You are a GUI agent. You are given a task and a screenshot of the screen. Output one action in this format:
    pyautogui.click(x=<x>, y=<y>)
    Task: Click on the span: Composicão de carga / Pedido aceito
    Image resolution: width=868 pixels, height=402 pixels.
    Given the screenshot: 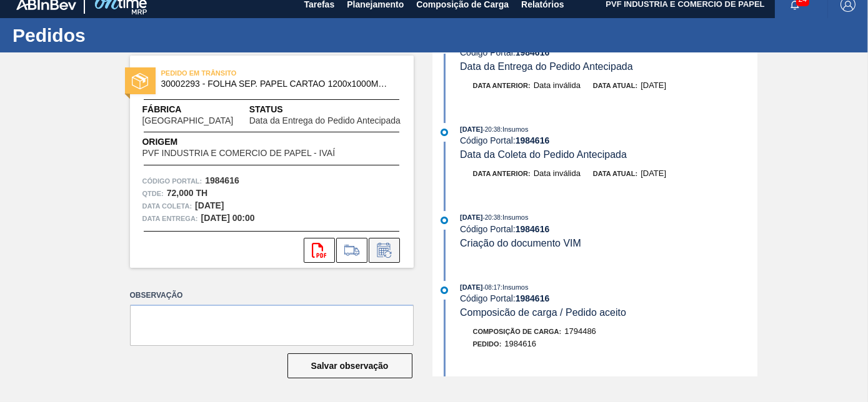 What is the action you would take?
    pyautogui.click(x=543, y=312)
    